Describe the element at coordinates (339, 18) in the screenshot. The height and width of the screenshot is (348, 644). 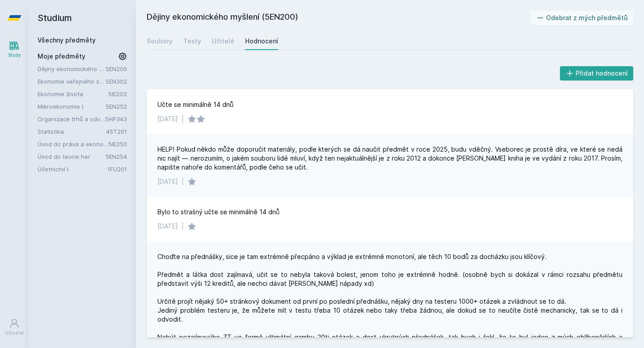
I see `h2: Dějiny ekonomického myšlení (5EN200)` at that location.